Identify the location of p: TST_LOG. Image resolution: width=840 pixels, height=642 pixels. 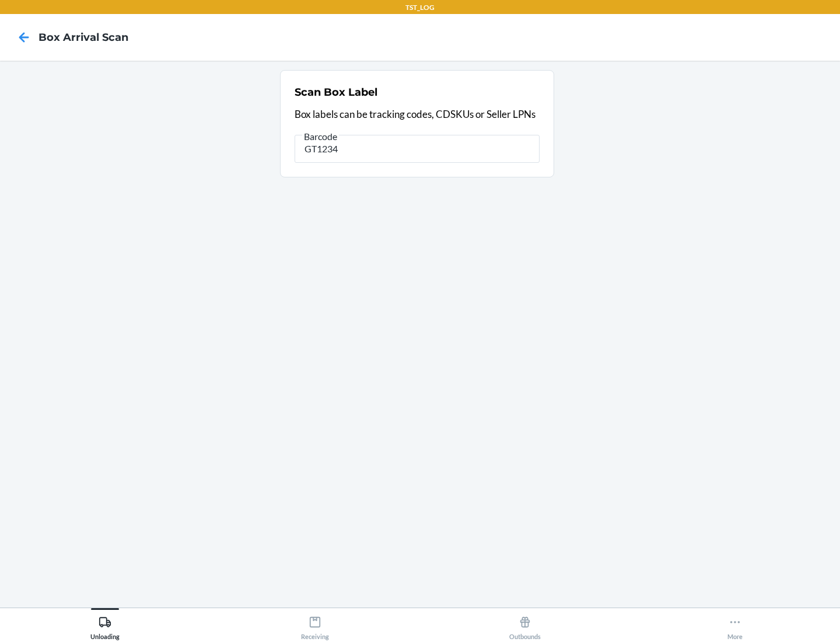
(420, 8).